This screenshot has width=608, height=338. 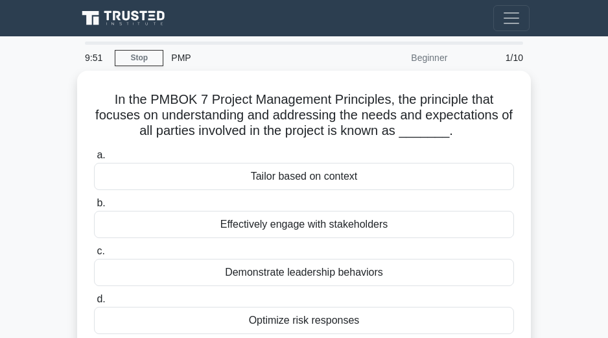 I want to click on h5: In the PMBOK 7 Project Management Principles, the principle that focuses on understanding and add..., so click(x=304, y=115).